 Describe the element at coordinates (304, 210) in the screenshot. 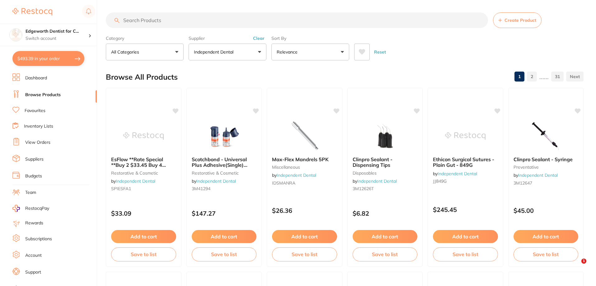

I see `p: $26.36` at that location.